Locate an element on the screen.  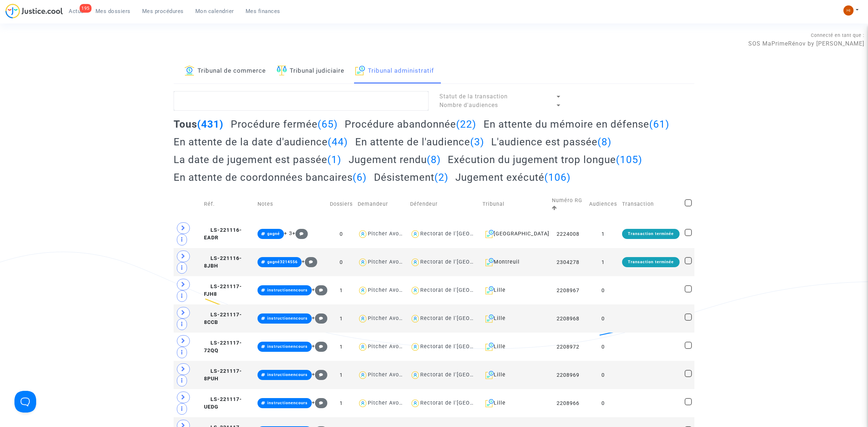
span: LS-221117-FJH8 is located at coordinates (223, 291).